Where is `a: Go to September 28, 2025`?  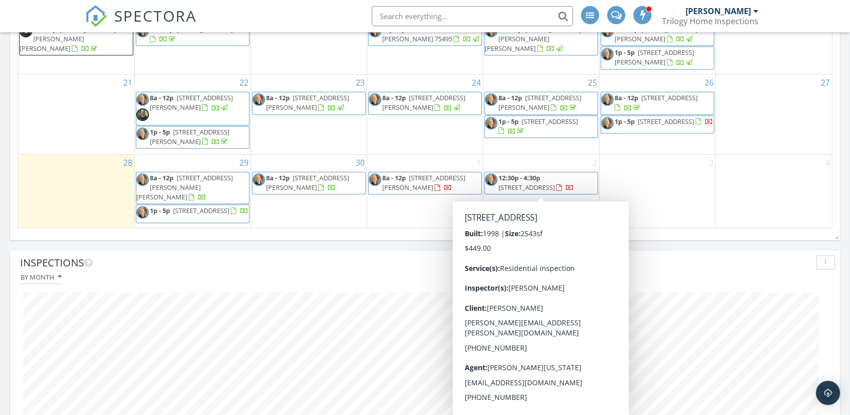
a: Go to September 28, 2025 is located at coordinates (128, 162).